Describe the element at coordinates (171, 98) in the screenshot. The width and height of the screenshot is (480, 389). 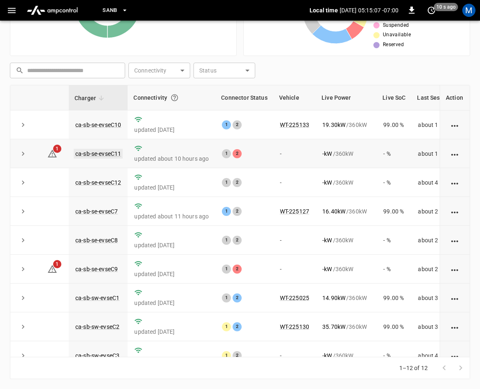
I see `div: Connectivity` at that location.